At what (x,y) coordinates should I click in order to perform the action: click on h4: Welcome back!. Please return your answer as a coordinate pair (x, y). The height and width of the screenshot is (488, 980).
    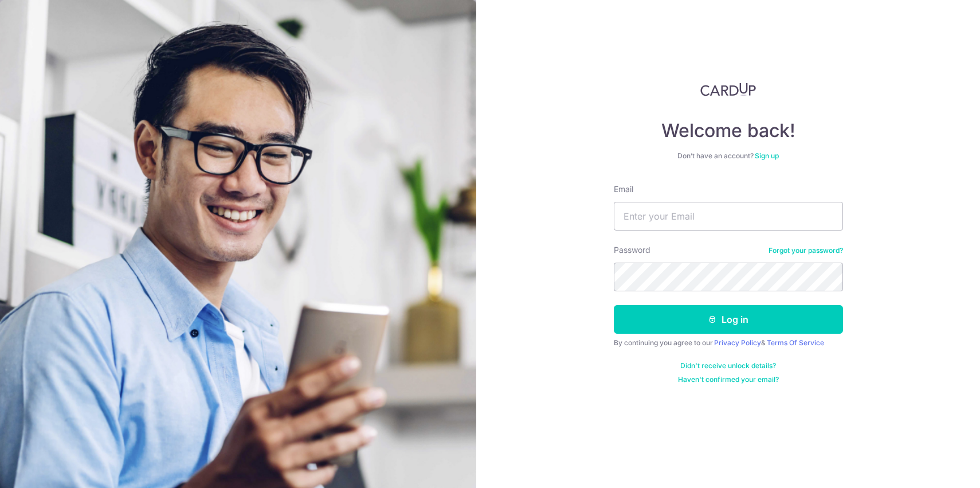
    Looking at the image, I should click on (729, 130).